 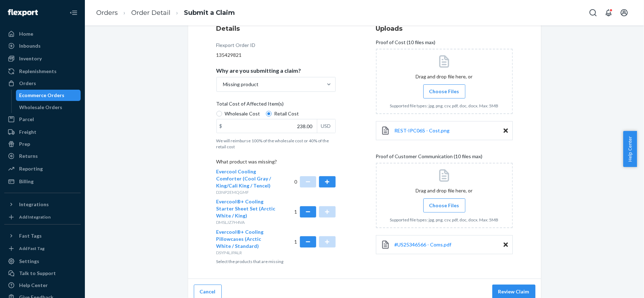 I want to click on span: Proof of Customer Communication (10 files max), so click(x=430, y=158).